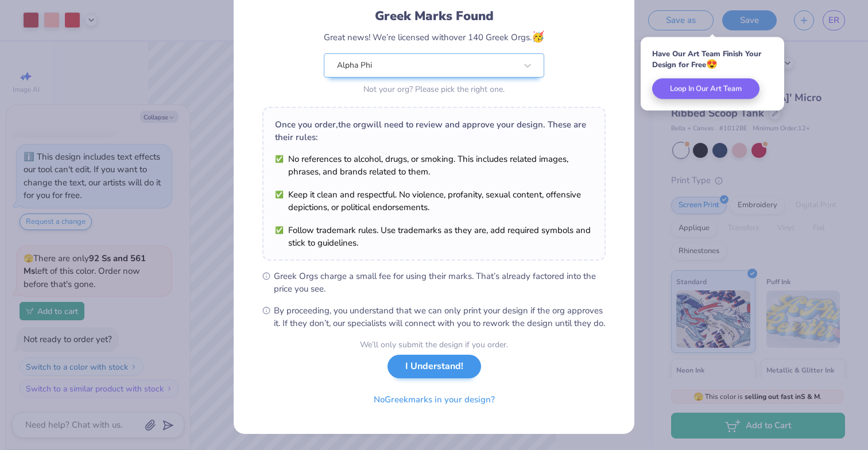  Describe the element at coordinates (434, 236) in the screenshot. I see `li: Follow trademark rules. Use trademarks as they are, add required symbols and stick to guidelines.` at that location.